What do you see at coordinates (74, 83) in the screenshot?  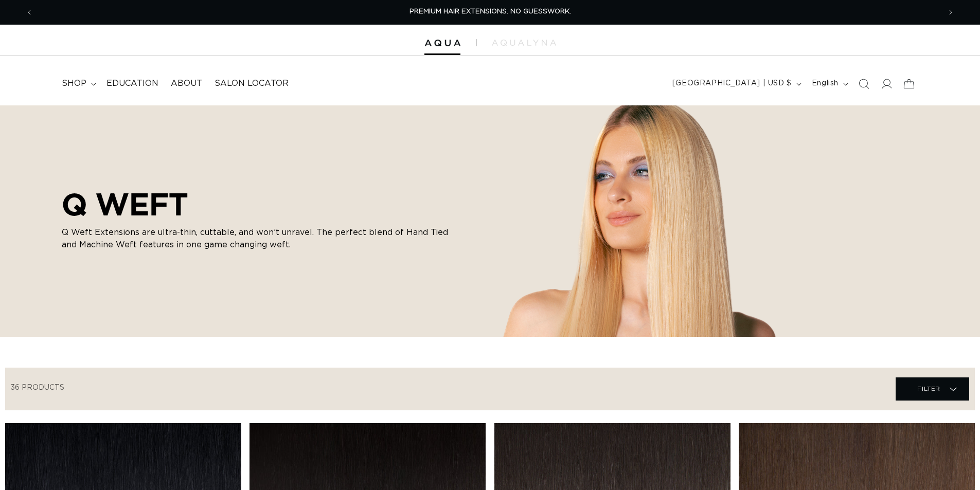 I see `span: shop` at bounding box center [74, 83].